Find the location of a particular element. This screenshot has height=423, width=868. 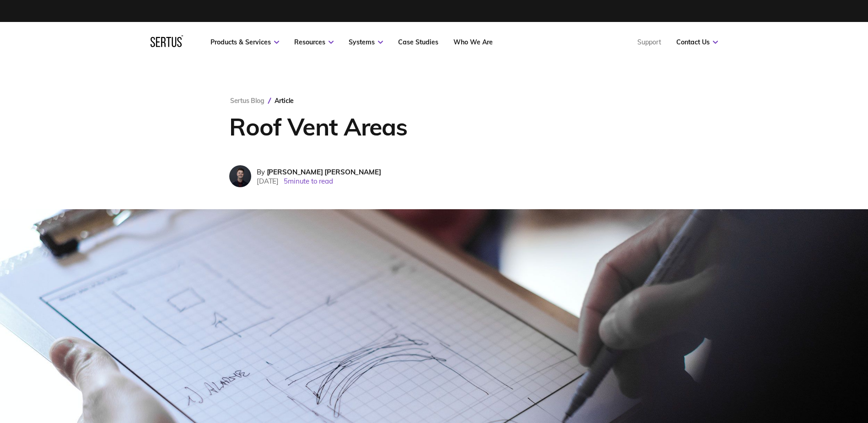

a: Case Studies is located at coordinates (418, 43).